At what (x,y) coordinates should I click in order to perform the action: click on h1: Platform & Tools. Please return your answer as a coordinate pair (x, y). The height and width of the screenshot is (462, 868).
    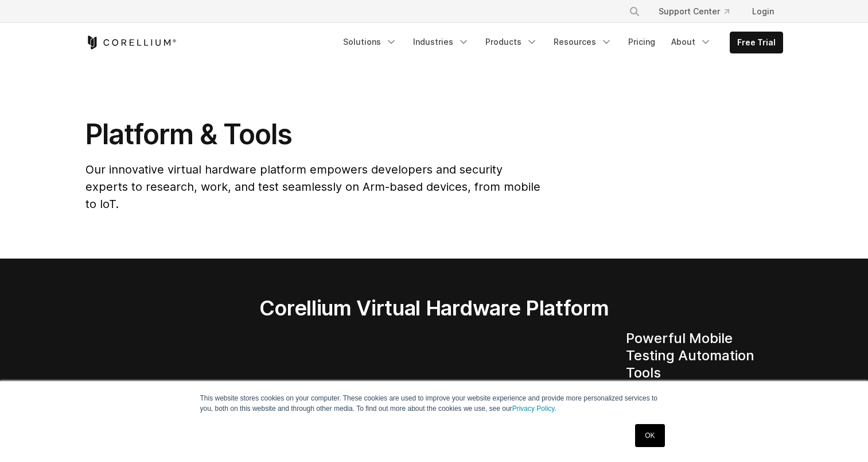
    Looking at the image, I should click on (314, 135).